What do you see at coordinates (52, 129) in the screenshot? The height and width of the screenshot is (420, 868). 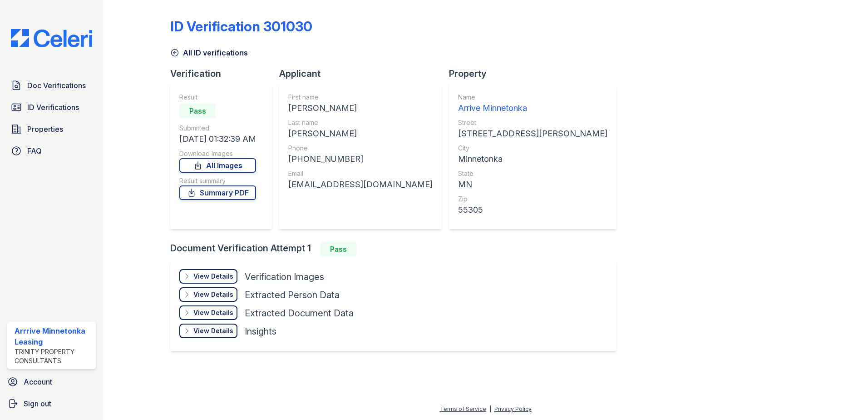 I see `a: Properties` at bounding box center [52, 129].